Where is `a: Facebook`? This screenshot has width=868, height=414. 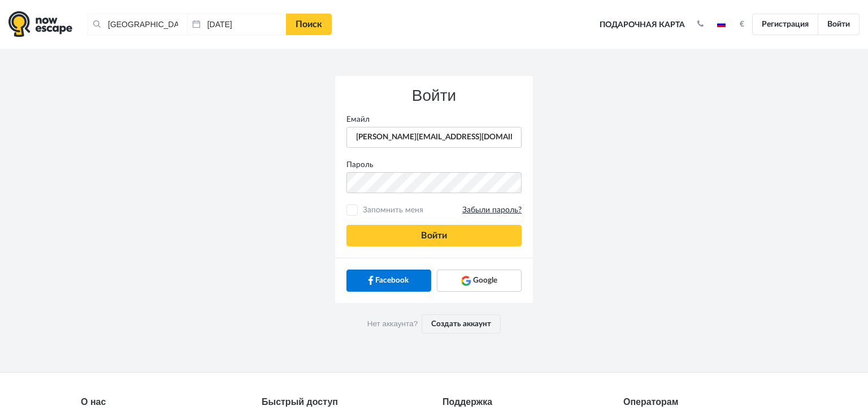 a: Facebook is located at coordinates (389, 280).